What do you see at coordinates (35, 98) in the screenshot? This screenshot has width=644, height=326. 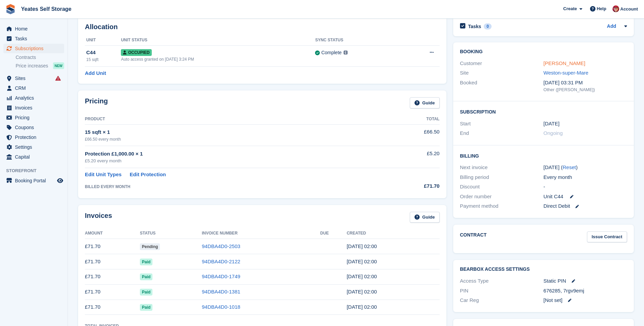 I see `span: Analytics` at bounding box center [35, 98].